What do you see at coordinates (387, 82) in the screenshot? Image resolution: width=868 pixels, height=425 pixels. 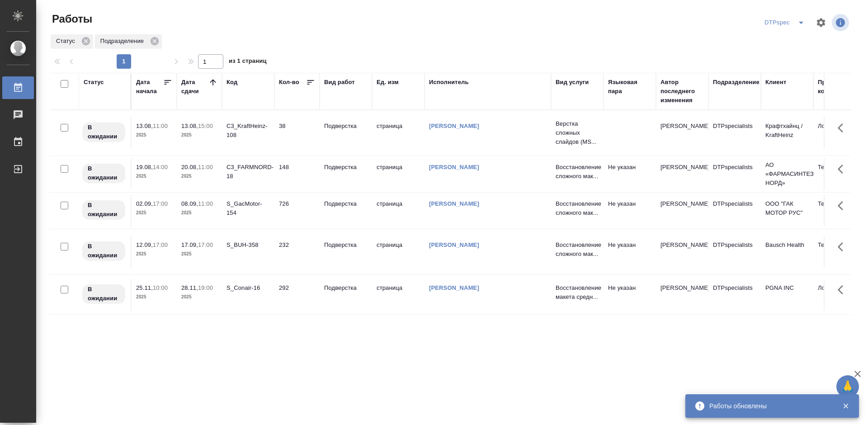 I see `div: Ед. изм` at bounding box center [387, 82].